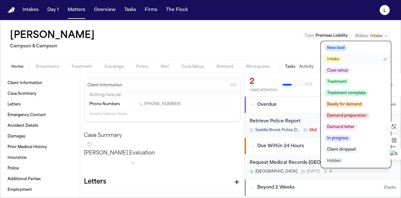  What do you see at coordinates (76, 10) in the screenshot?
I see `button: Matters` at bounding box center [76, 10].